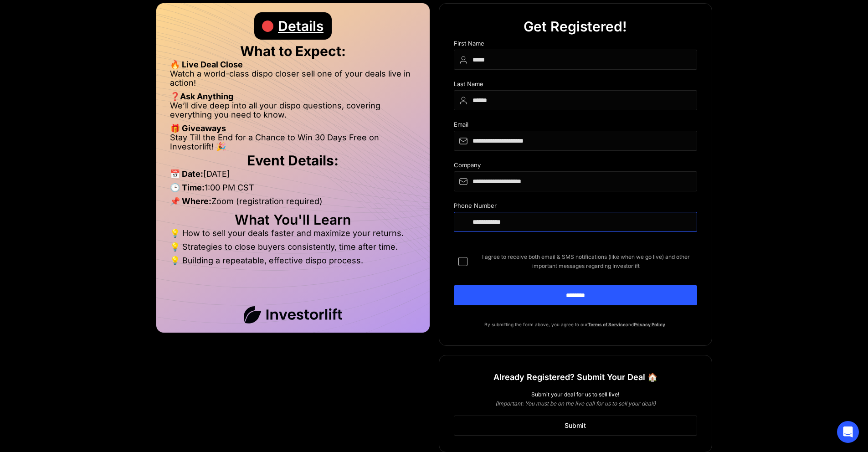 The width and height of the screenshot is (868, 452). Describe the element at coordinates (187, 187) in the screenshot. I see `strong: 🕒 Time:` at that location.